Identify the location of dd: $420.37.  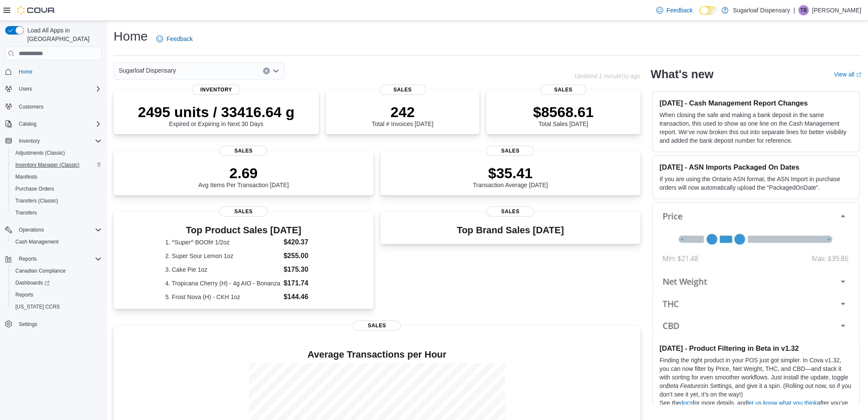
(303, 242).